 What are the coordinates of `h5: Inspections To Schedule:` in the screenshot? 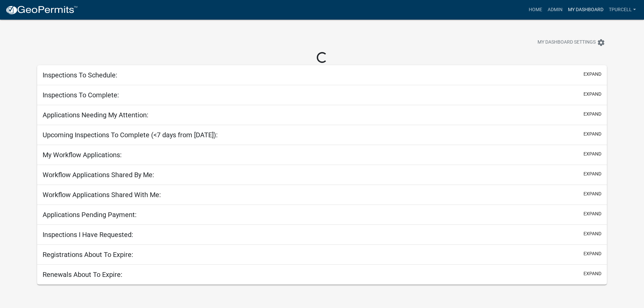 It's located at (79, 75).